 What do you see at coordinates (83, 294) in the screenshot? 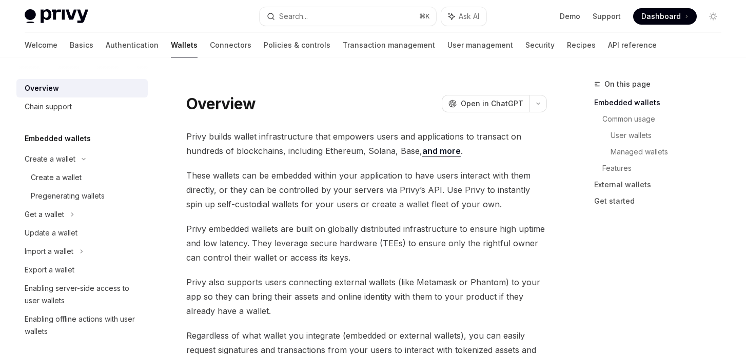
I see `div: Enabling server-side access to user wallets` at bounding box center [83, 294].